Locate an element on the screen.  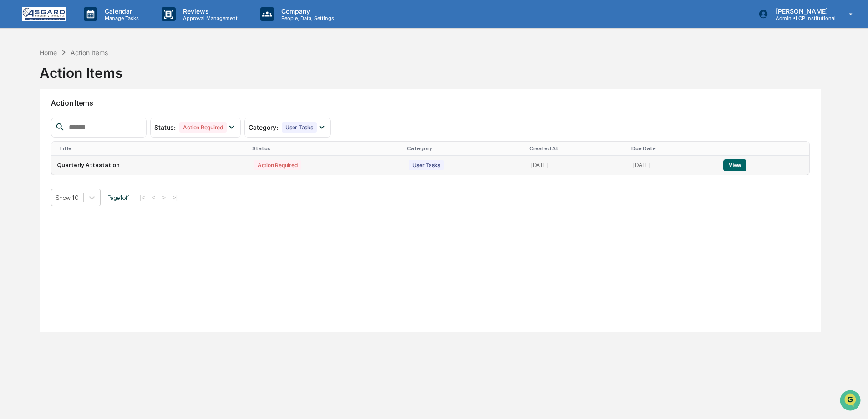
span: Pylon is located at coordinates (100, 229).